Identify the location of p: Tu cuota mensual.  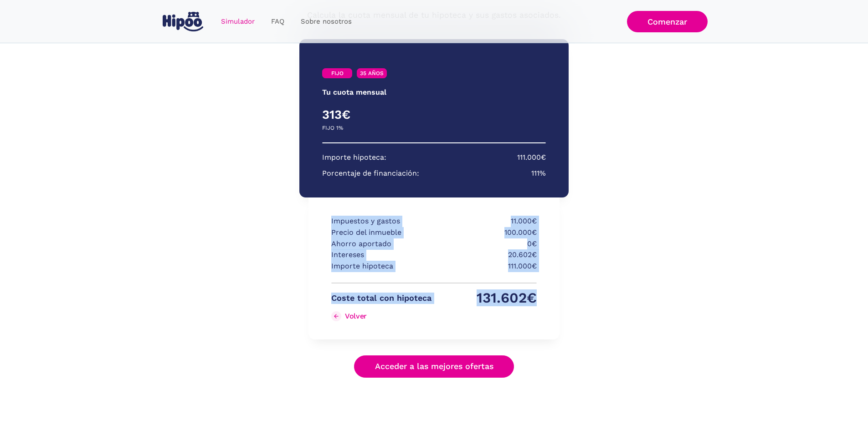
(354, 92).